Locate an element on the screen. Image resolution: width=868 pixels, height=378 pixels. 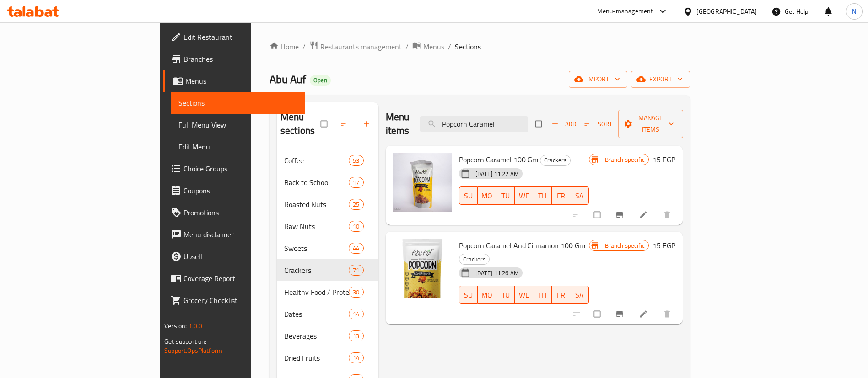
button: Manage items is located at coordinates (651, 124).